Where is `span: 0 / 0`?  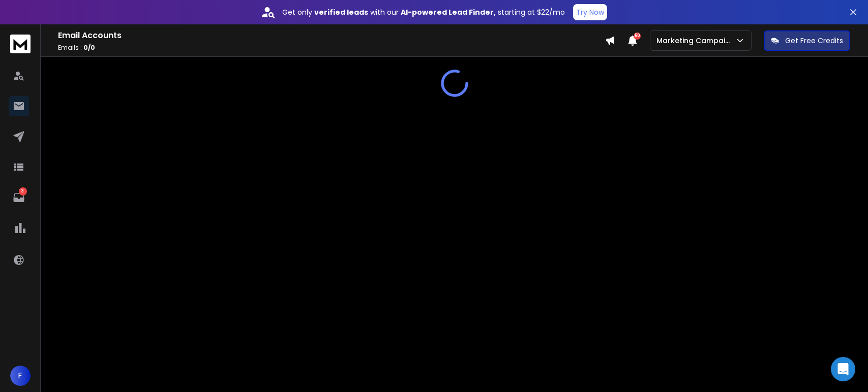 span: 0 / 0 is located at coordinates (89, 47).